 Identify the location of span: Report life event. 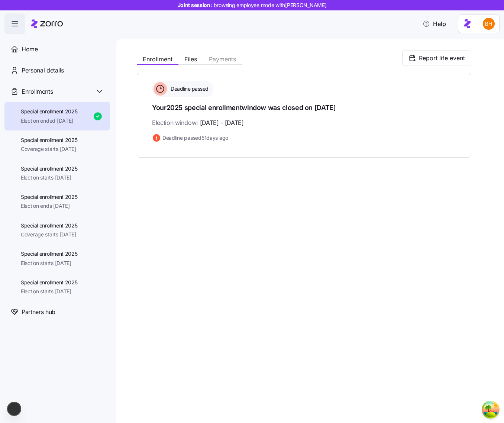
(442, 58).